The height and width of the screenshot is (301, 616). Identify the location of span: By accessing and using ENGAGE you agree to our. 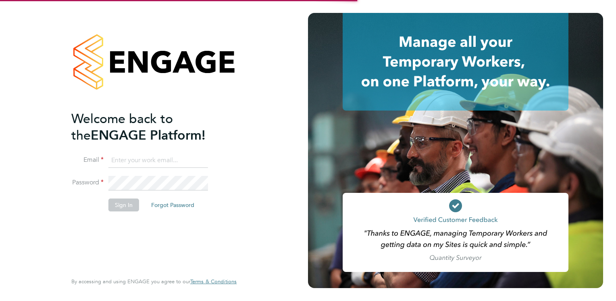
(154, 281).